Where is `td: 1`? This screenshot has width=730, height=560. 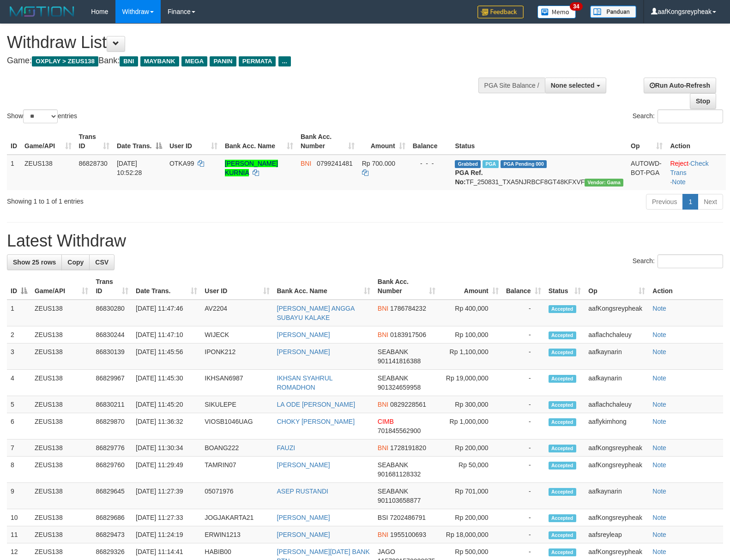
td: 1 is located at coordinates (19, 313).